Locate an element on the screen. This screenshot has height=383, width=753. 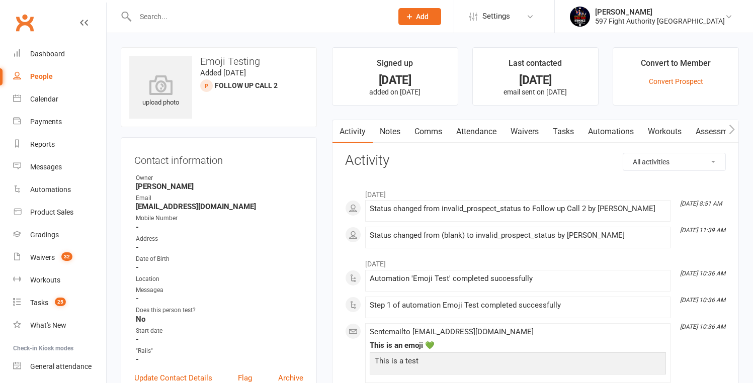
a: Assessments is located at coordinates (720, 132).